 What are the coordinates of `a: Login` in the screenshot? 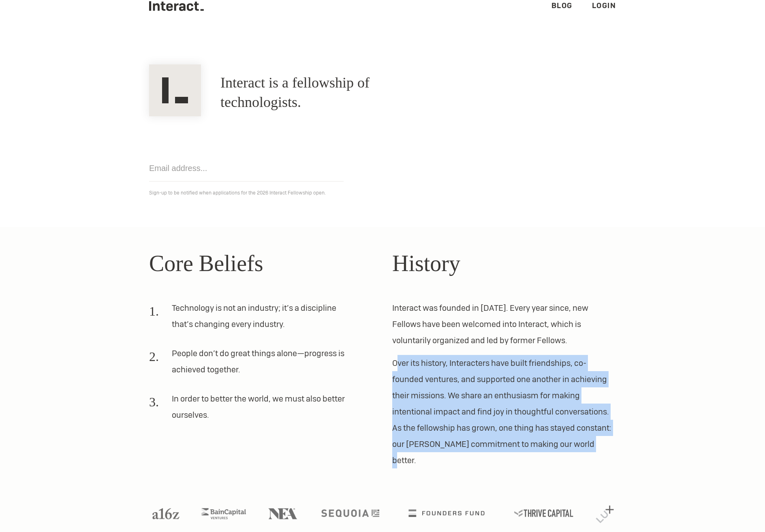 It's located at (604, 5).